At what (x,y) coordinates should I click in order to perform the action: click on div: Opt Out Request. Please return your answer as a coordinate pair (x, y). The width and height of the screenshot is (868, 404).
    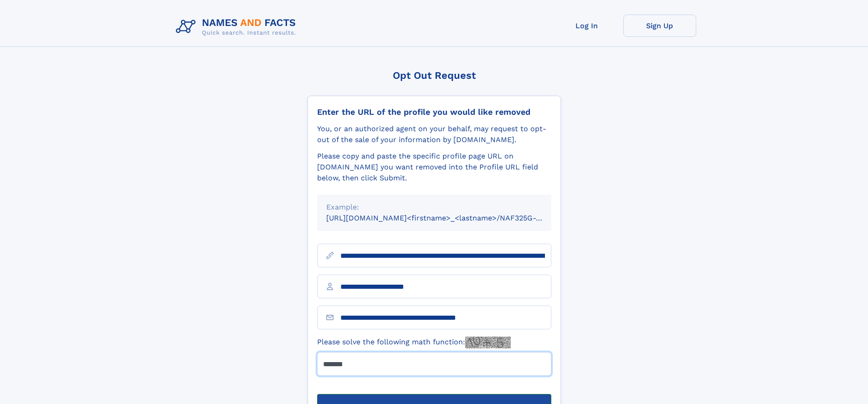
    Looking at the image, I should click on (434, 75).